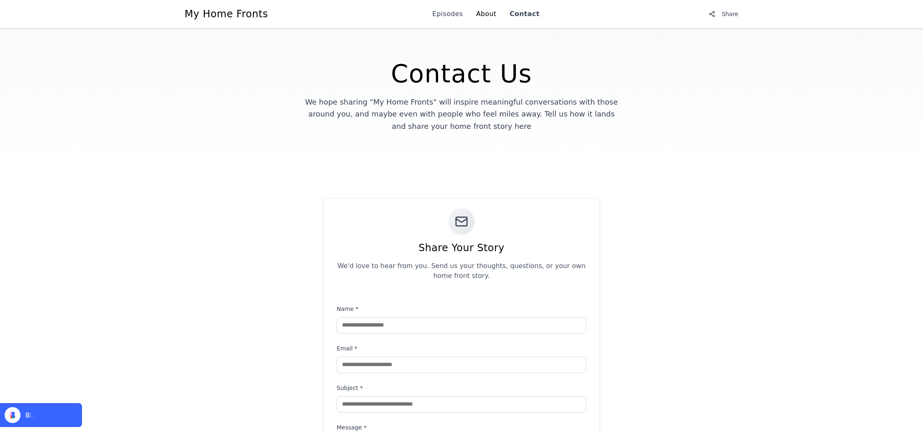 This screenshot has width=923, height=434. What do you see at coordinates (347, 309) in the screenshot?
I see `label: Name *` at bounding box center [347, 309].